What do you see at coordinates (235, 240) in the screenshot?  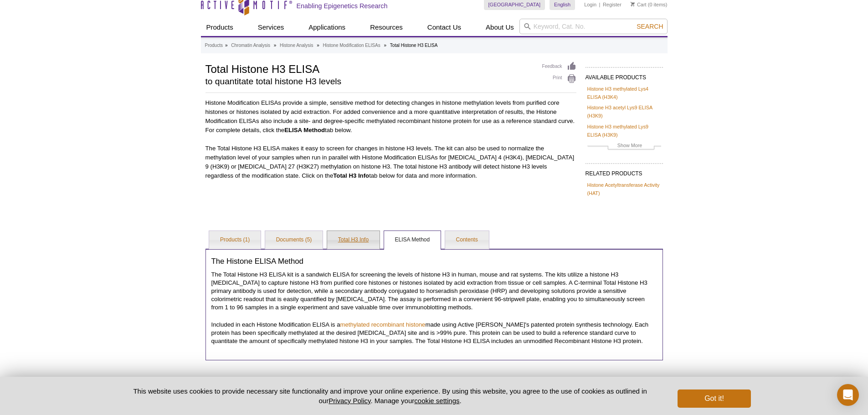 I see `a: Products (1)` at bounding box center [235, 240].